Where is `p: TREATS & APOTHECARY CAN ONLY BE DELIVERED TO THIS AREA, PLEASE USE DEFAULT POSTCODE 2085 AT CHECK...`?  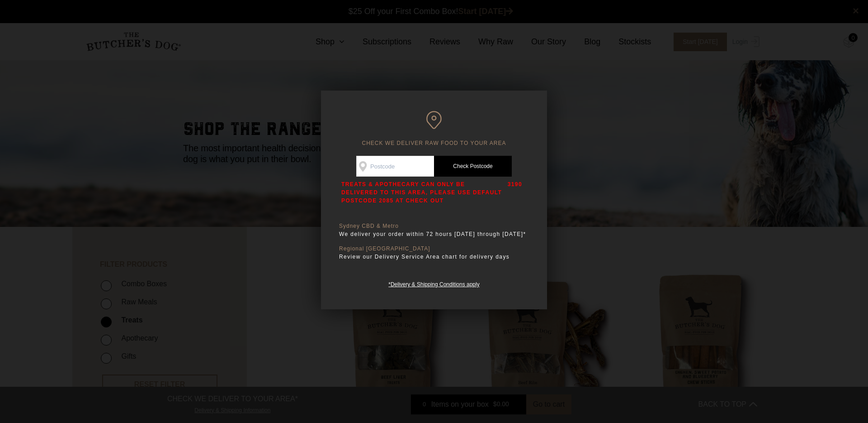 p: TREATS & APOTHECARY CAN ONLY BE DELIVERED TO THIS AREA, PLEASE USE DEFAULT POSTCODE 2085 AT CHECK... is located at coordinates (423, 192).